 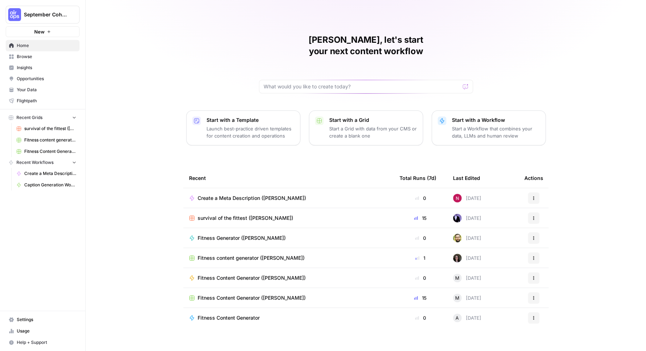 I want to click on button: Help + Support, so click(x=42, y=343).